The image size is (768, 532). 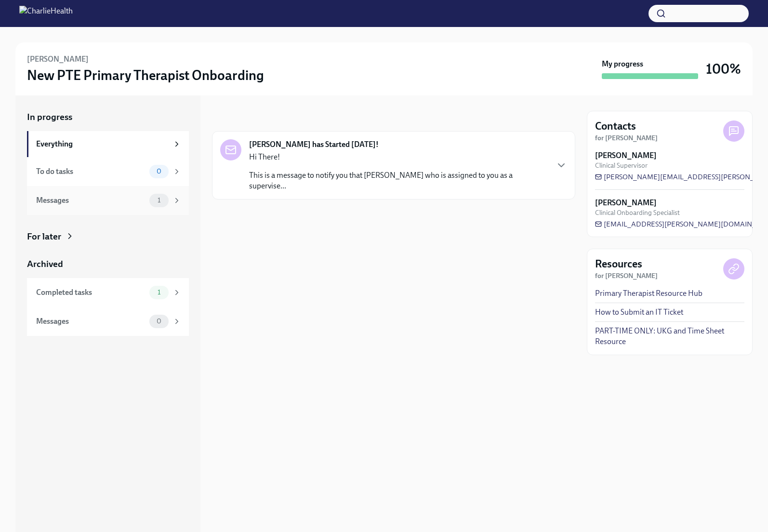 I want to click on a: Messages0, so click(x=108, y=322).